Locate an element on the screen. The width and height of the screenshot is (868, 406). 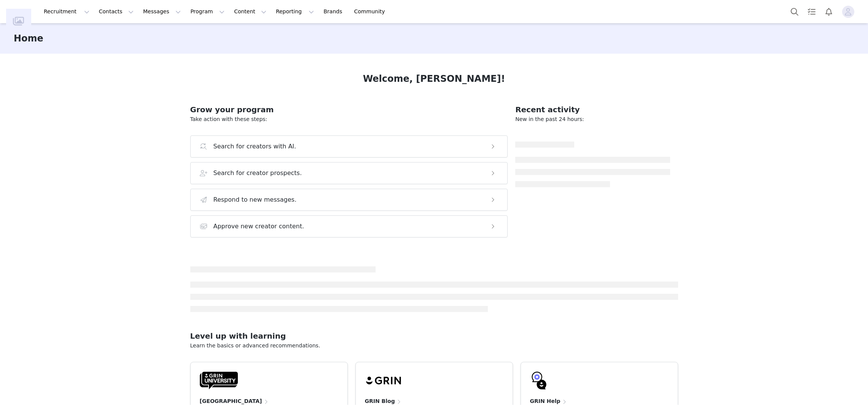
p: Learn the basics or advanced recommendations. is located at coordinates (434, 345).